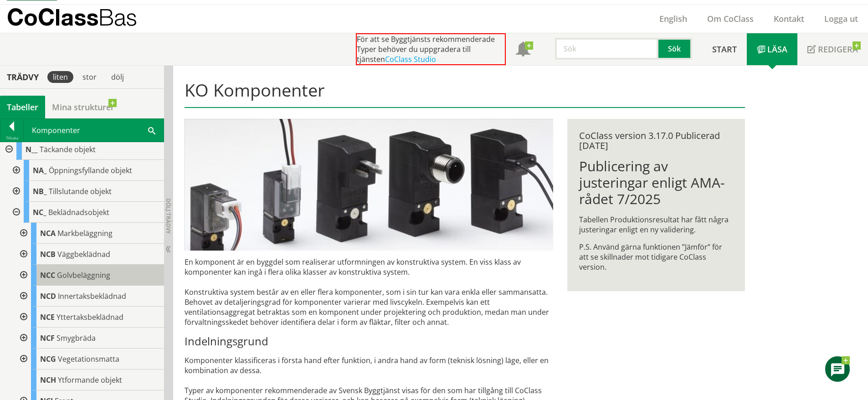 The height and width of the screenshot is (400, 868). Describe the element at coordinates (724, 49) in the screenshot. I see `span: Start` at that location.